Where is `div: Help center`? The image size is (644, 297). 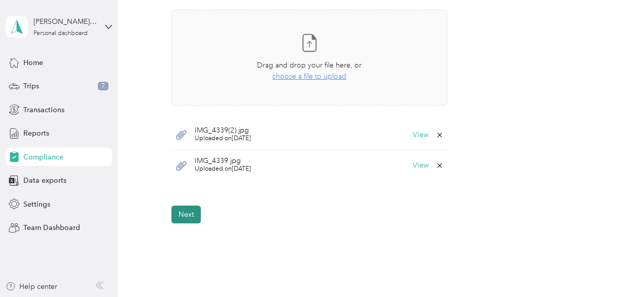 div: Help center is located at coordinates (32, 287).